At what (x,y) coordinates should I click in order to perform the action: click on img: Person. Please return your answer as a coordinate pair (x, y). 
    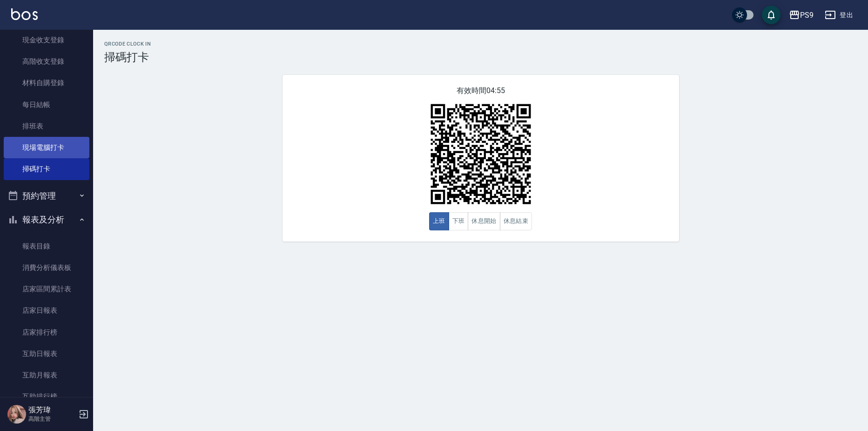
    Looking at the image, I should click on (17, 415).